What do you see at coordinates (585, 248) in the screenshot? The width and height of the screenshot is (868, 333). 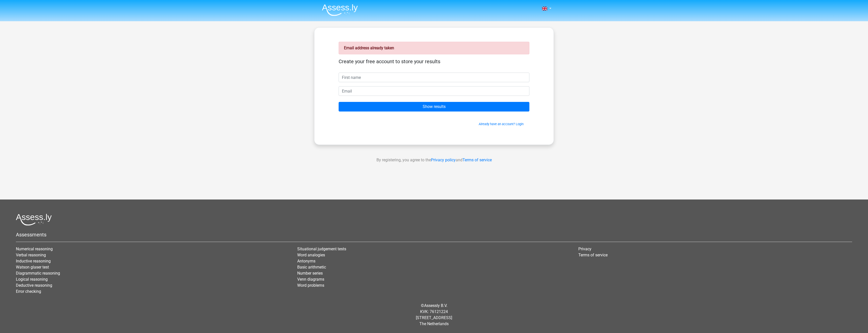 I see `a: Privacy` at bounding box center [585, 248].